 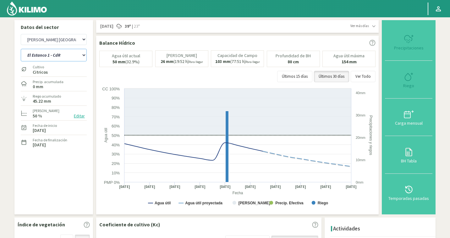 What do you see at coordinates (237, 55) in the screenshot?
I see `p: Capacidad de Campo` at bounding box center [237, 55].